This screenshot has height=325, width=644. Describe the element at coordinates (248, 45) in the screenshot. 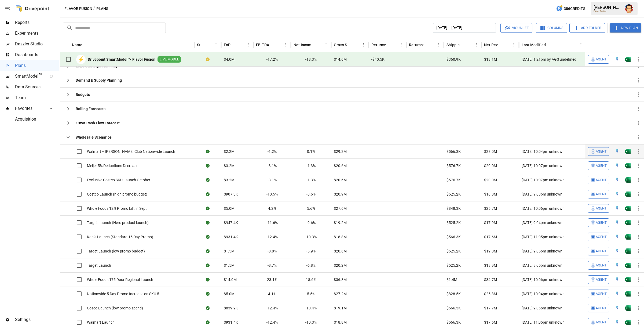

I see `button: EoP Cash column menu` at that location.